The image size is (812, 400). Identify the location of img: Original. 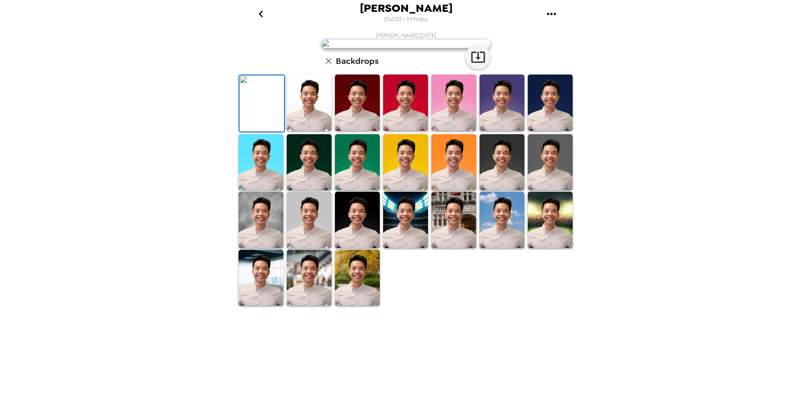
(262, 103).